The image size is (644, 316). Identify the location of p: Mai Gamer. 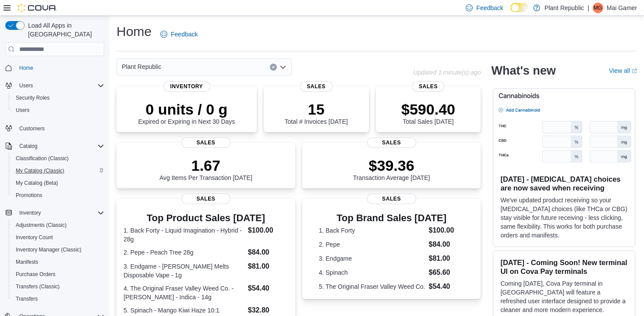
(622, 8).